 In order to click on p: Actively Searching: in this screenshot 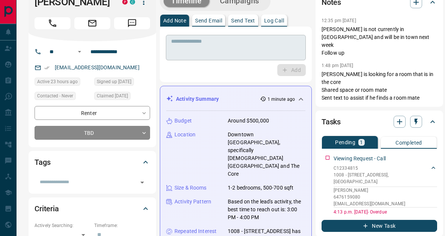, I will do `click(62, 226)`.